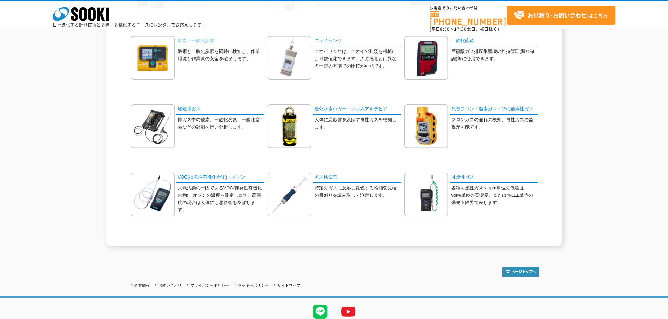  What do you see at coordinates (494, 196) in the screenshot?
I see `p: 各種可燃性ガスをppm単位の低濃度、vol%単位の高濃度、または％LEL単位の爆発下限界で表します。` at bounding box center [494, 196].